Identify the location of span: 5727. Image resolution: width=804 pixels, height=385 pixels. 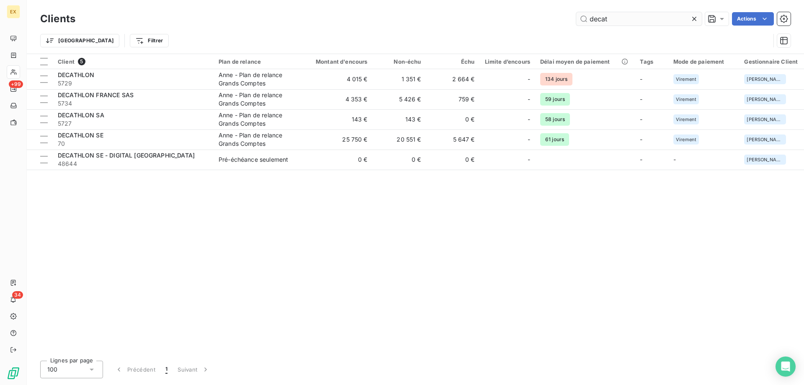
(133, 124).